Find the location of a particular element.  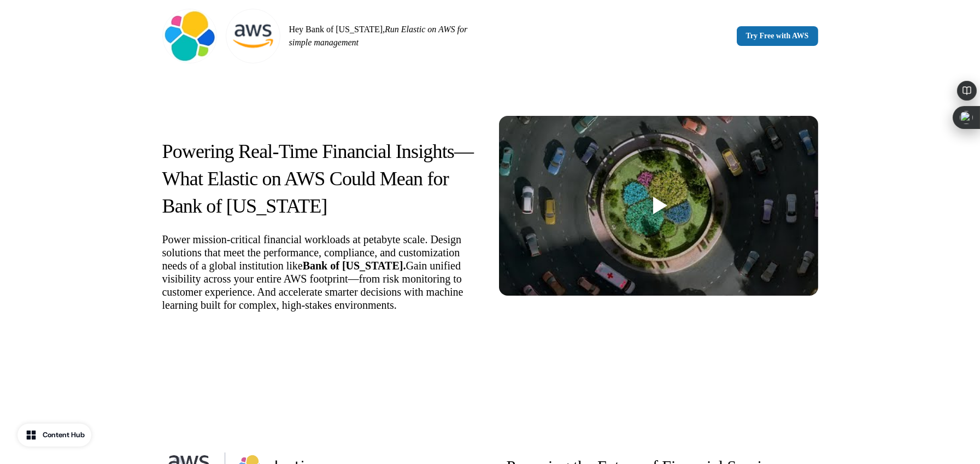

div: Content Hub is located at coordinates (64, 435).